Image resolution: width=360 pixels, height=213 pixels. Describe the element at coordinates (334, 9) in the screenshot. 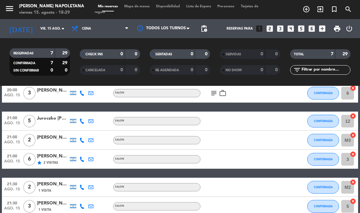

I see `span: Reserva especial` at that location.